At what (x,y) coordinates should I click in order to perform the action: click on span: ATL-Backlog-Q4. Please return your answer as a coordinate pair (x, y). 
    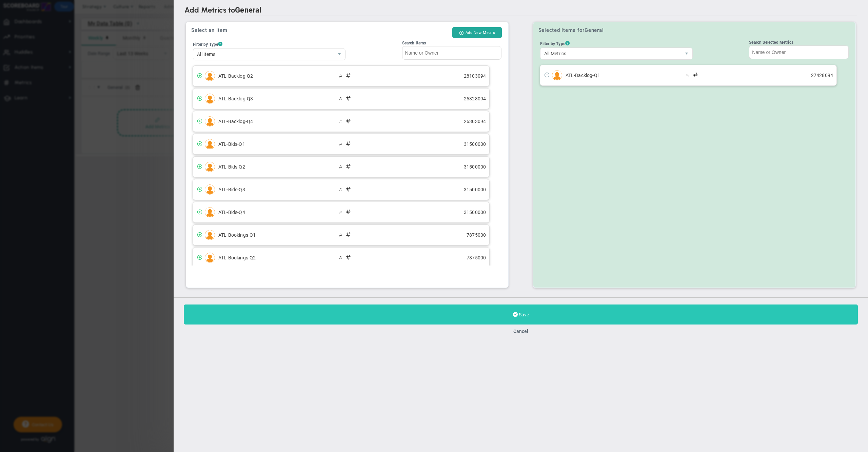
    Looking at the image, I should click on (278, 121).